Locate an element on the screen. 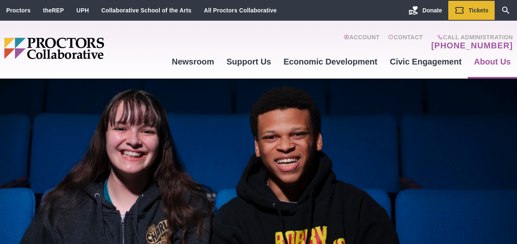  span: Tickets is located at coordinates (479, 10).